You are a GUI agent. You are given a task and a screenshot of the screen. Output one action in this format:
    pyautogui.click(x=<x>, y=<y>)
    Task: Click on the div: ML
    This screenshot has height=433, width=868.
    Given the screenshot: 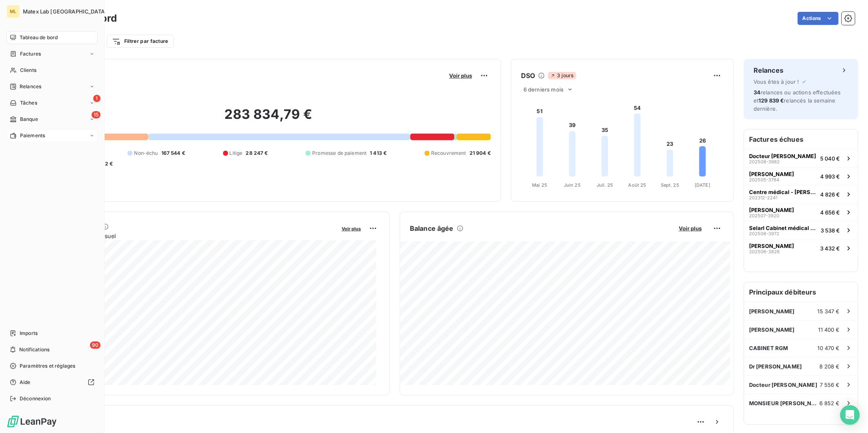 What is the action you would take?
    pyautogui.click(x=13, y=11)
    